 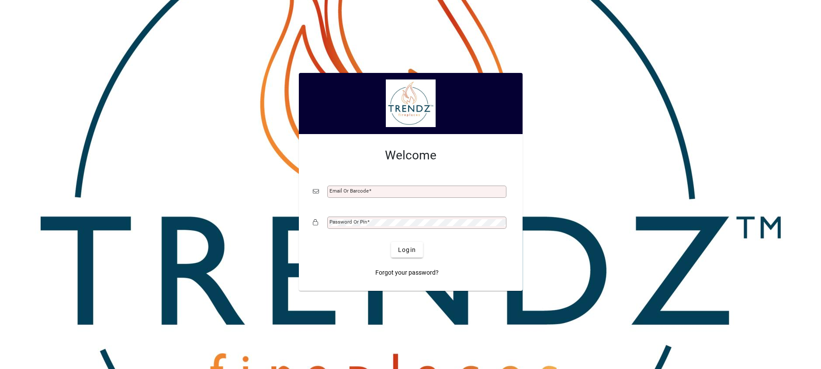 What do you see at coordinates (407, 273) in the screenshot?
I see `a: Forgot your password?` at bounding box center [407, 273].